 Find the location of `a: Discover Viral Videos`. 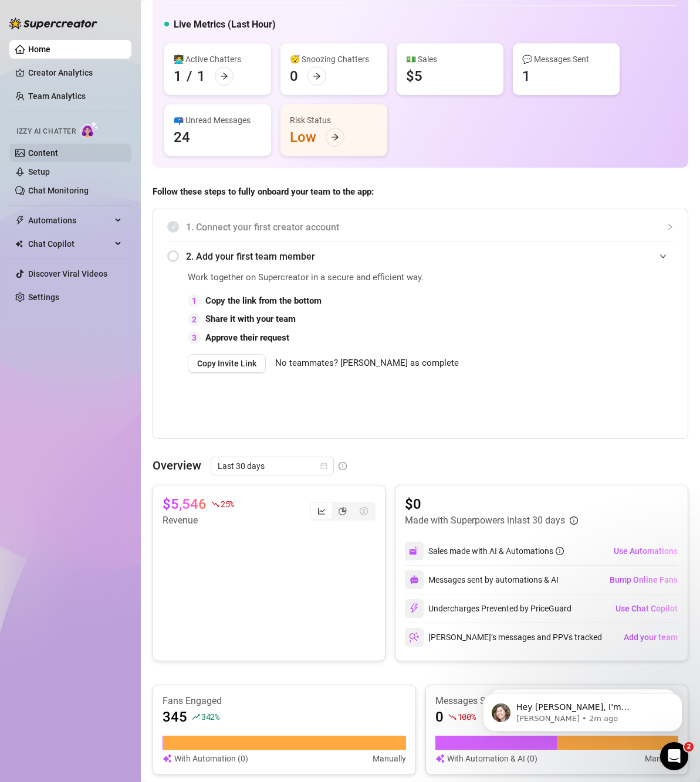

a: Discover Viral Videos is located at coordinates (67, 274).